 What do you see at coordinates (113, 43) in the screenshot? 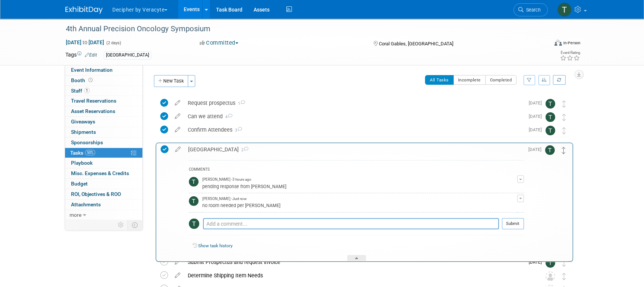
I see `span: (2 days)` at bounding box center [113, 43].